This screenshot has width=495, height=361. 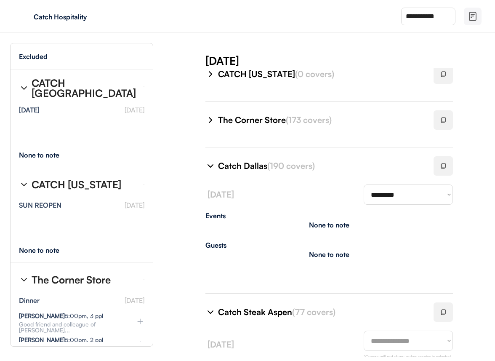 I want to click on div: Catch Dallas, so click(x=321, y=166).